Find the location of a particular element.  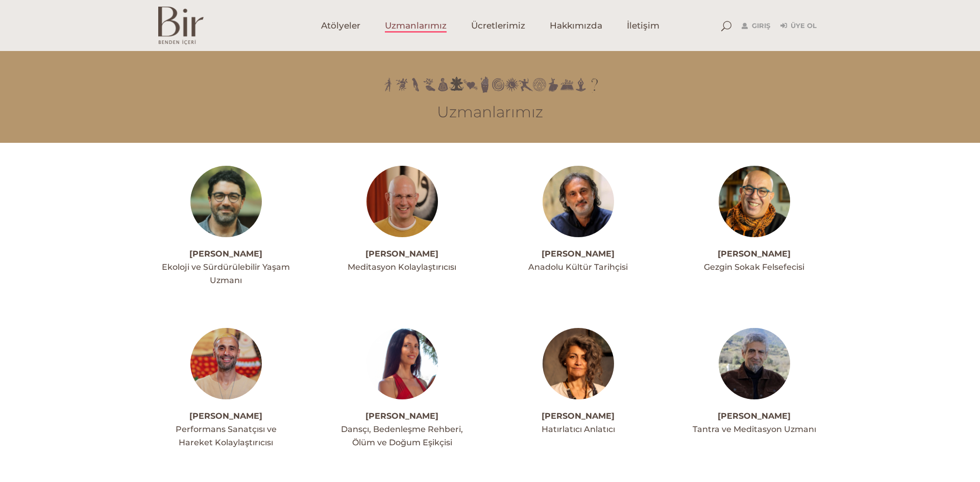

span: Ekoloji ve Sürdürülebilir Yaşam Uzmanı is located at coordinates (226, 273).